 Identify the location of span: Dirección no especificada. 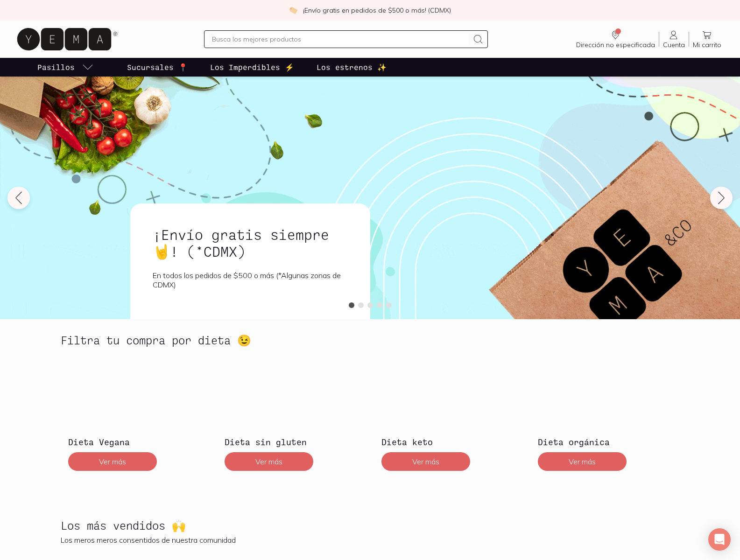
(615, 45).